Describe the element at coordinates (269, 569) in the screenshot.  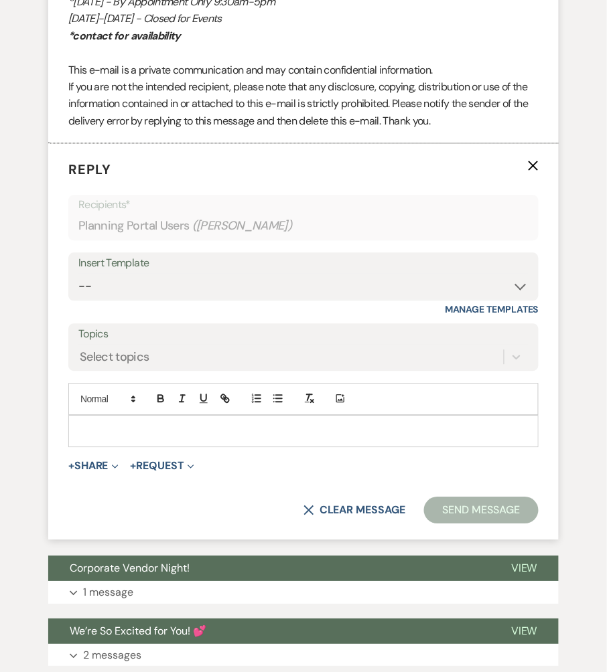
I see `button: Corporate Vendor Night!` at that location.